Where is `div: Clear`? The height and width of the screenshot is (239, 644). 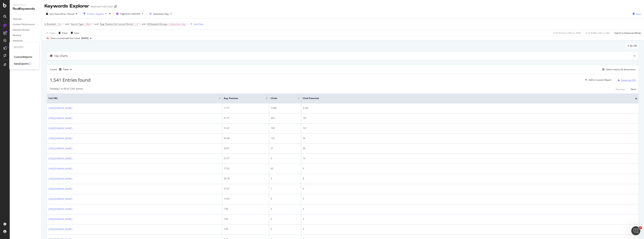 div: Clear is located at coordinates (65, 33).